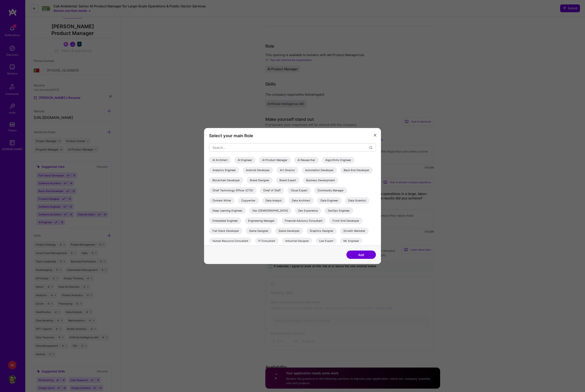 This screenshot has height=392, width=585. What do you see at coordinates (320, 170) in the screenshot?
I see `div: Automation Developer` at bounding box center [320, 170].